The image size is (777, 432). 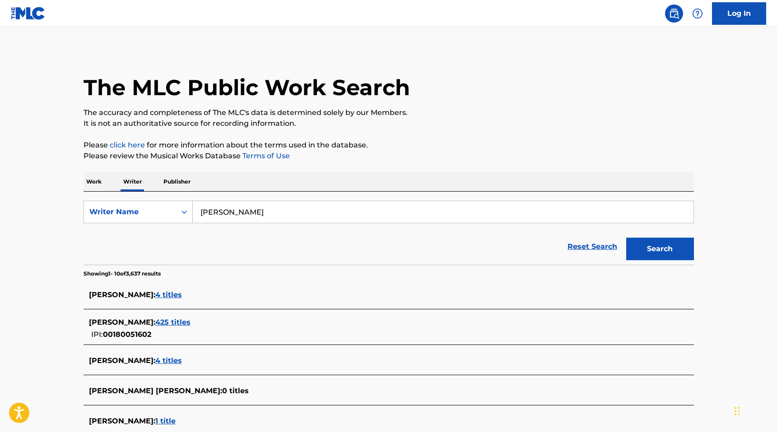 What do you see at coordinates (132, 182) in the screenshot?
I see `p: Writer` at bounding box center [132, 182].